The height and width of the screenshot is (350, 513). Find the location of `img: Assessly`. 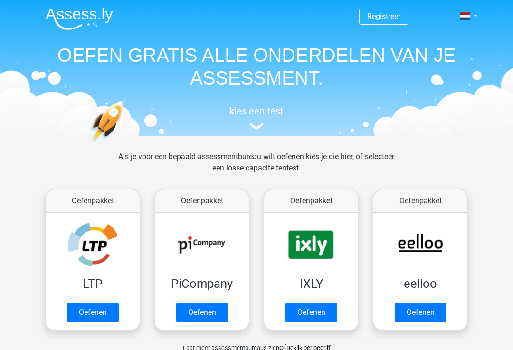

img: Assessly is located at coordinates (79, 19).